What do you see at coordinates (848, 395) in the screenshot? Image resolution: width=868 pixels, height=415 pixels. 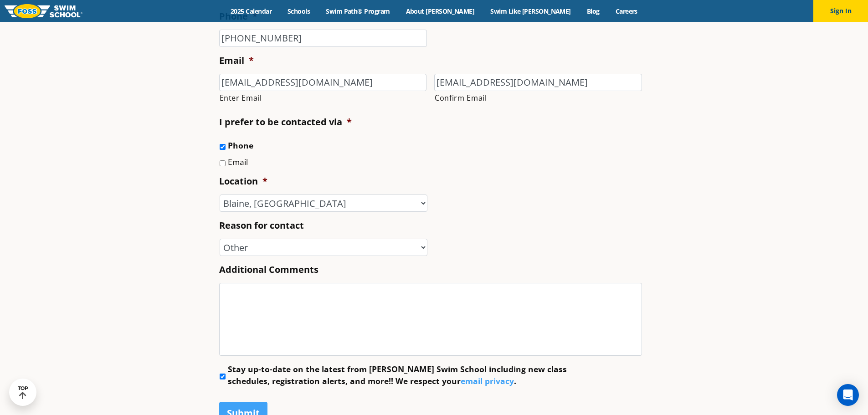 I see `div: Open Intercom Messenger` at bounding box center [848, 395].